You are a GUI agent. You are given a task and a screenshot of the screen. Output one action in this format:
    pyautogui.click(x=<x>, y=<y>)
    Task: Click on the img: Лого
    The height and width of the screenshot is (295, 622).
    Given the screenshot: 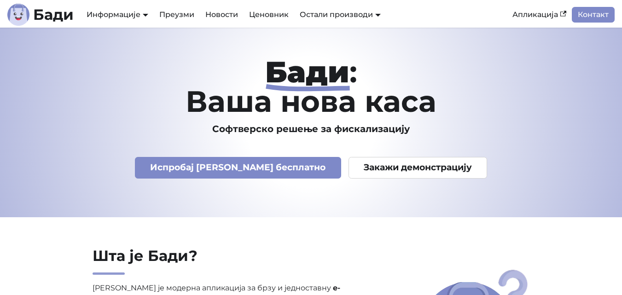 What is the action you would take?
    pyautogui.click(x=18, y=15)
    